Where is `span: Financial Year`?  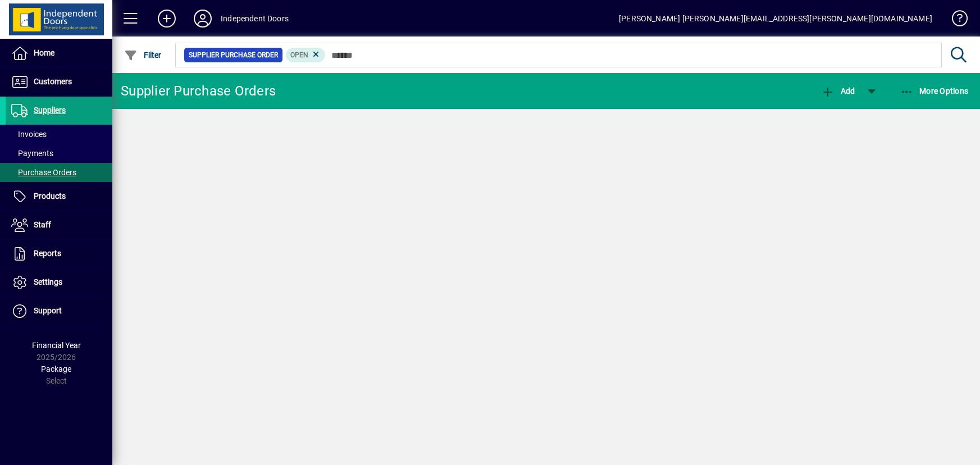 span: Financial Year is located at coordinates (56, 346).